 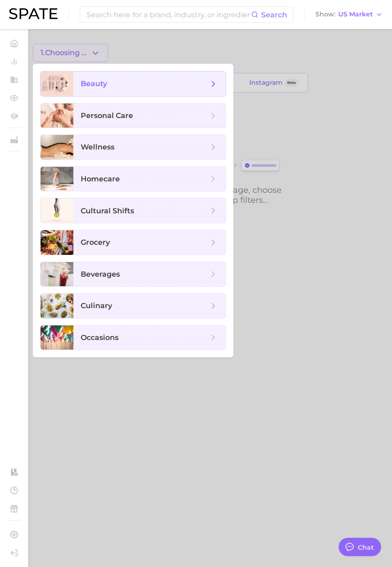 What do you see at coordinates (107, 116) in the screenshot?
I see `span: personal care` at bounding box center [107, 116].